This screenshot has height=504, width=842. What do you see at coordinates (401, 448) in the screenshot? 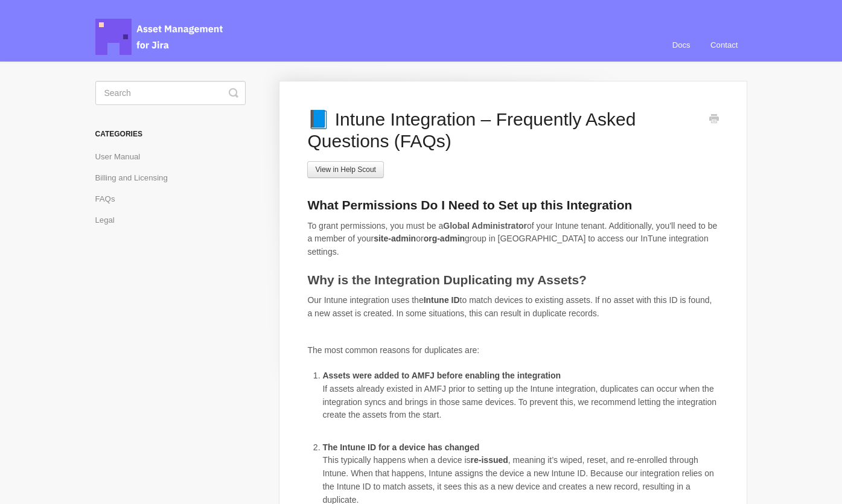
I see `strong: The Intune ID for a device has changed` at bounding box center [401, 448].